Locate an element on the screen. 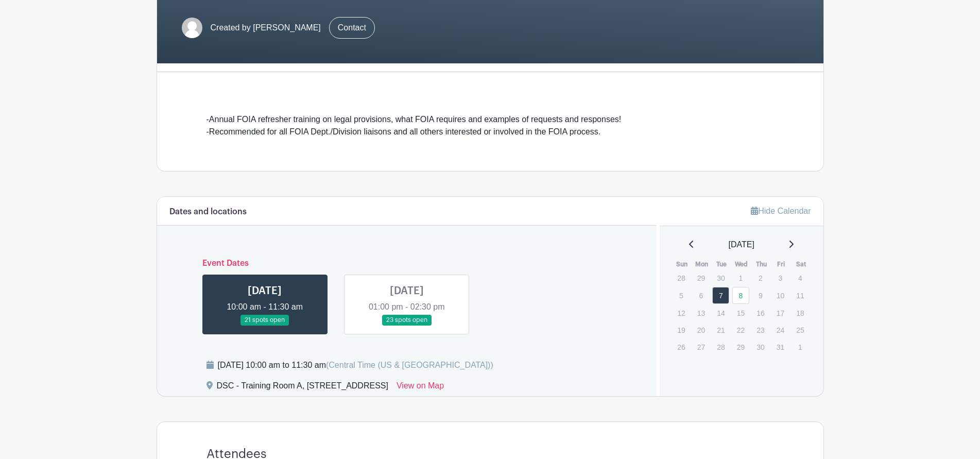  p: 3 is located at coordinates (780, 278).